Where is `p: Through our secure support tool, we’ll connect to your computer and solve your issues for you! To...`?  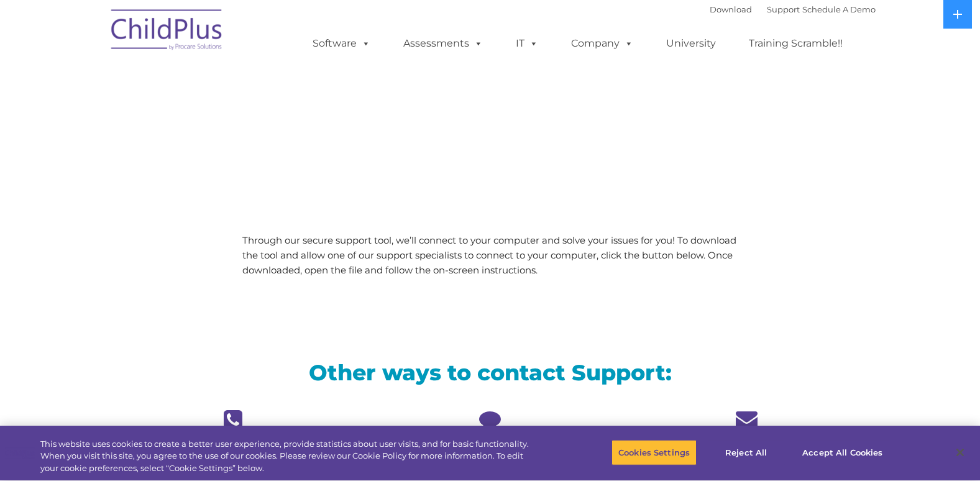 p: Through our secure support tool, we’ll connect to your computer and solve your issues for you! To... is located at coordinates (490, 255).